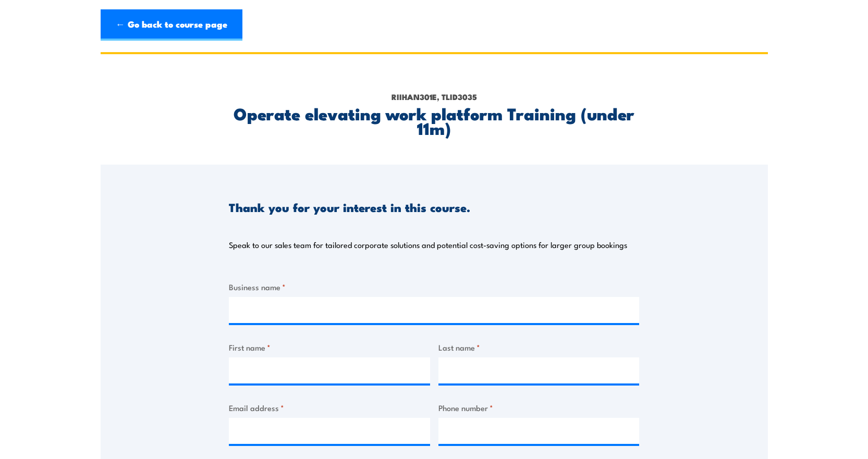 The height and width of the screenshot is (459, 868). What do you see at coordinates (329, 407) in the screenshot?
I see `label: Email address` at bounding box center [329, 407].